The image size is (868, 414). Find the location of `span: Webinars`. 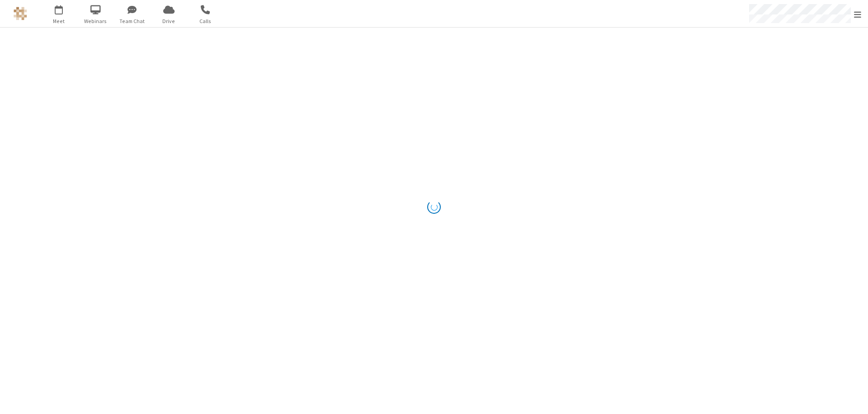

span: Webinars is located at coordinates (95, 21).